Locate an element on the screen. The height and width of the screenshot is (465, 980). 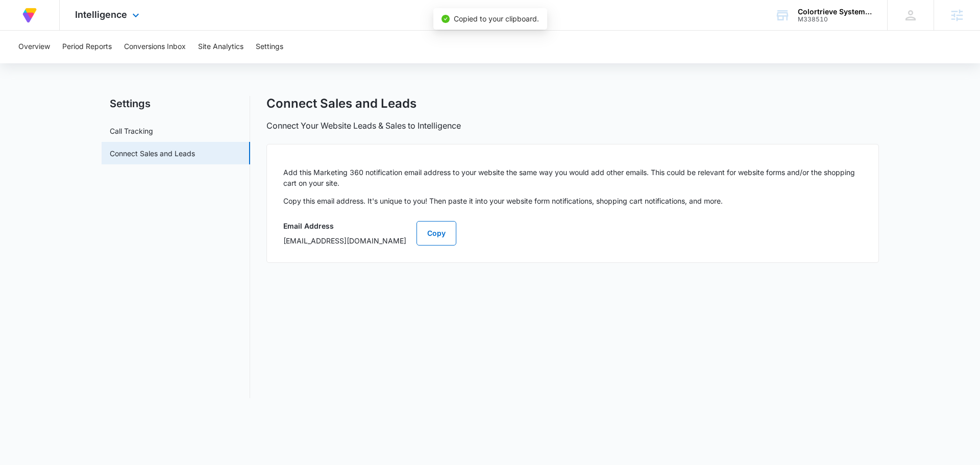
p: Email Address is located at coordinates (345, 226).